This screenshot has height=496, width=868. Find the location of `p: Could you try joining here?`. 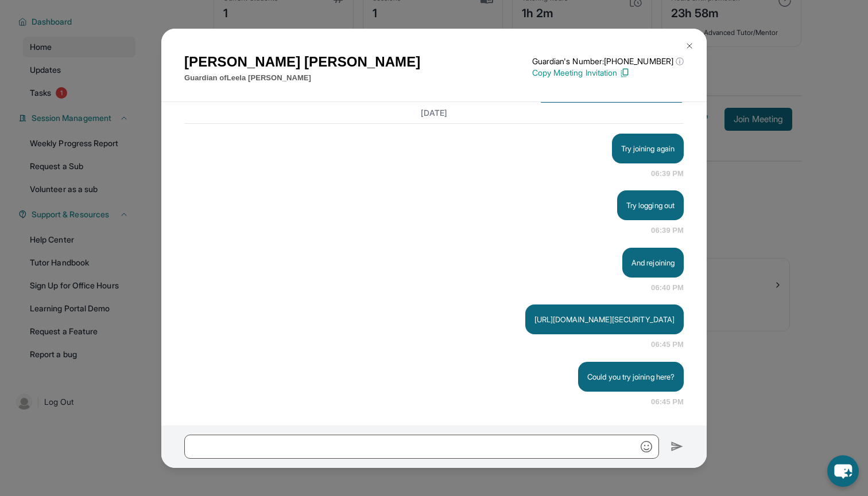

p: Could you try joining here? is located at coordinates (631, 377).